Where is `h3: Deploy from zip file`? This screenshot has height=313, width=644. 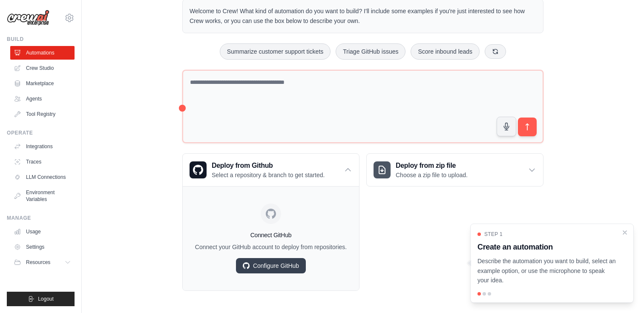 h3: Deploy from zip file is located at coordinates (431, 165).